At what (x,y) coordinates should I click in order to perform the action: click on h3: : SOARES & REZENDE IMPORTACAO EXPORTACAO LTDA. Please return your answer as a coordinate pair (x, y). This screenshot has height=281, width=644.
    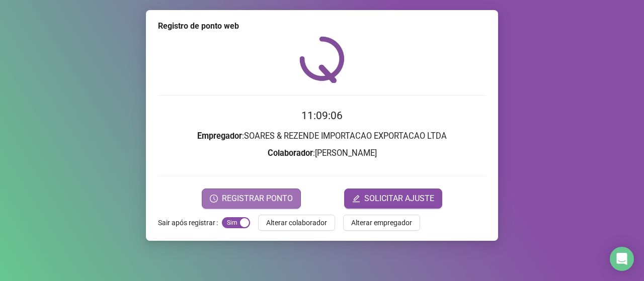
    Looking at the image, I should click on (322, 136).